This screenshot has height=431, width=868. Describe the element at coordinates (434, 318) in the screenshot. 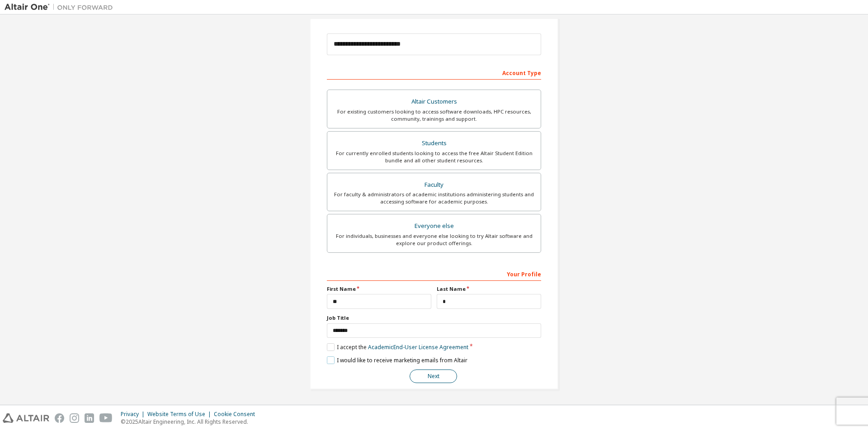

I see `label: Job Title` at that location.